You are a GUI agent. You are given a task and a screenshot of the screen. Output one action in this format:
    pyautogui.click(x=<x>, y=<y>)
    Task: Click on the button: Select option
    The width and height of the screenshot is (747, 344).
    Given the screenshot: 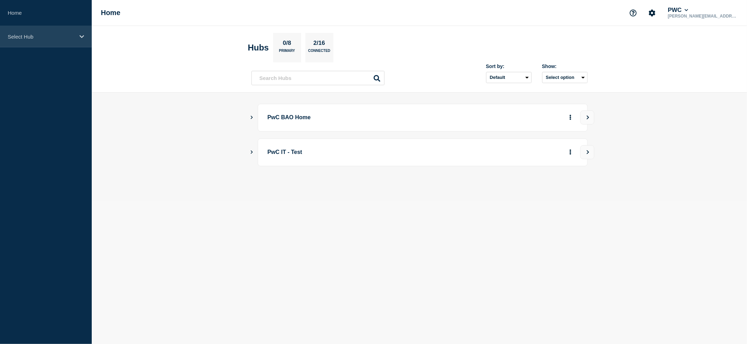 What is the action you would take?
    pyautogui.click(x=565, y=77)
    